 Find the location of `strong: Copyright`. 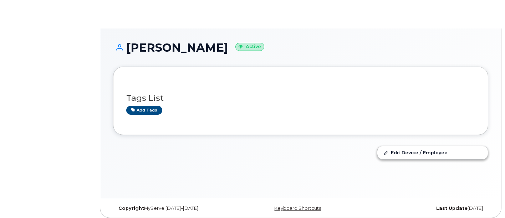

strong: Copyright is located at coordinates (131, 208).